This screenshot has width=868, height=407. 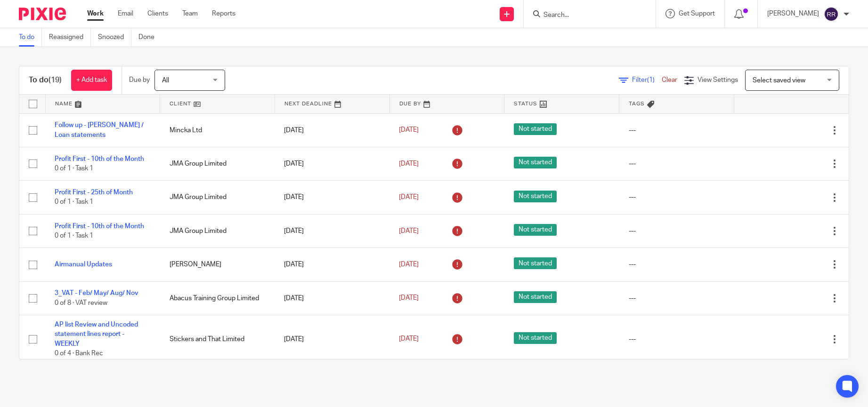 What do you see at coordinates (43, 14) in the screenshot?
I see `img: Pixie` at bounding box center [43, 14].